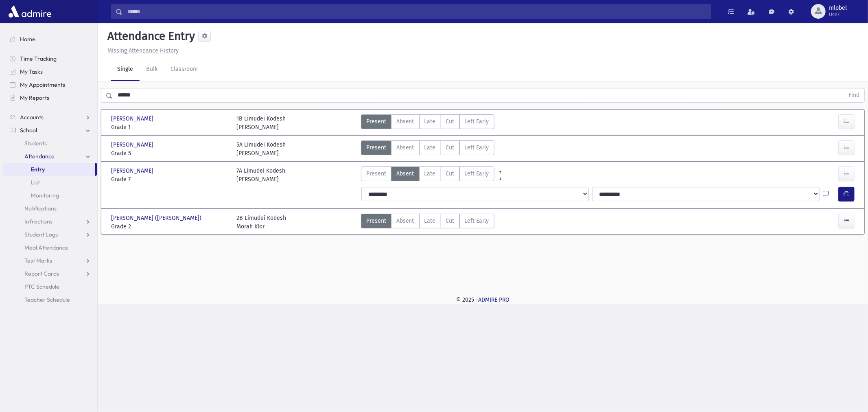 The width and height of the screenshot is (868, 412). What do you see at coordinates (50, 117) in the screenshot?
I see `a: Accounts` at bounding box center [50, 117].